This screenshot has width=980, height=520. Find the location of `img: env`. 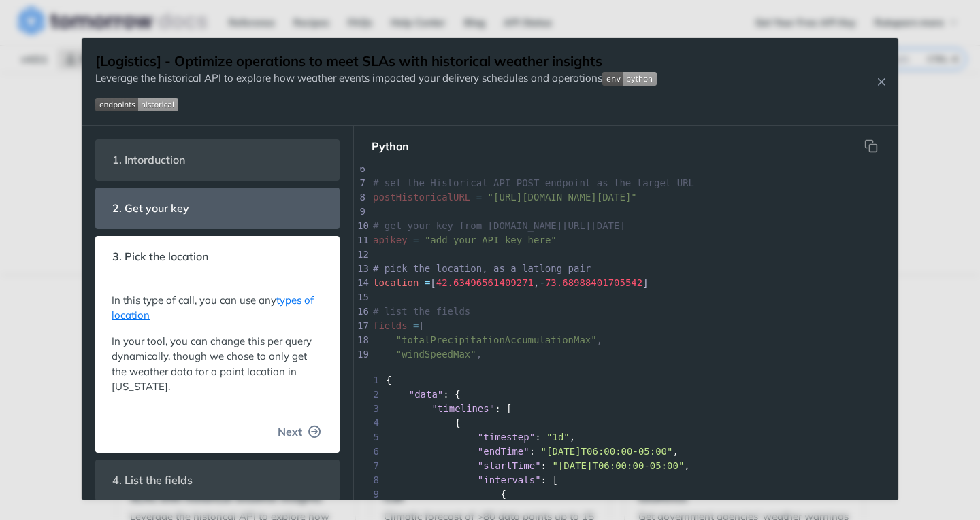

img: env is located at coordinates (630, 79).